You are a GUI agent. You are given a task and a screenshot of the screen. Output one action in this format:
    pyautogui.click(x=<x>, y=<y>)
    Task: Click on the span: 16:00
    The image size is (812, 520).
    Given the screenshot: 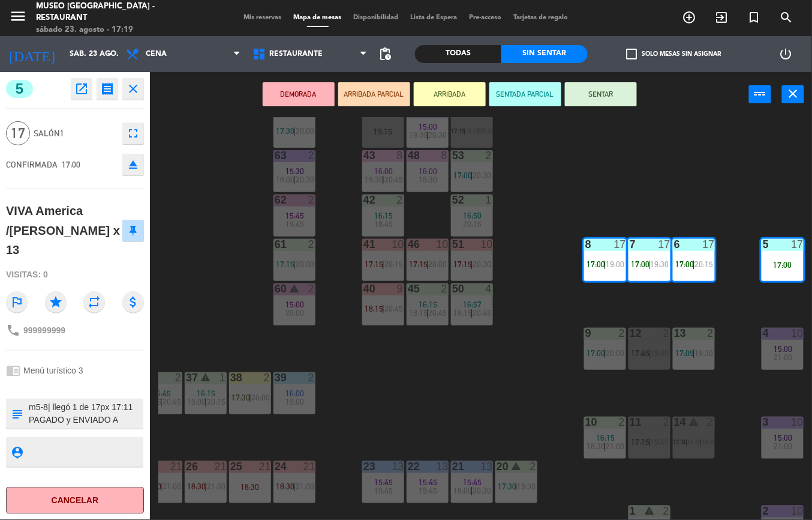 What is the action you would take?
    pyautogui.click(x=384, y=171)
    